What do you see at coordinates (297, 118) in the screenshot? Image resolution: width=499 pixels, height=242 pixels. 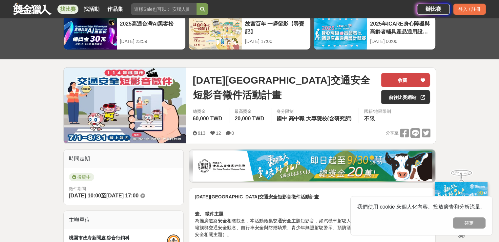 I see `span: 高中職` at bounding box center [297, 118].